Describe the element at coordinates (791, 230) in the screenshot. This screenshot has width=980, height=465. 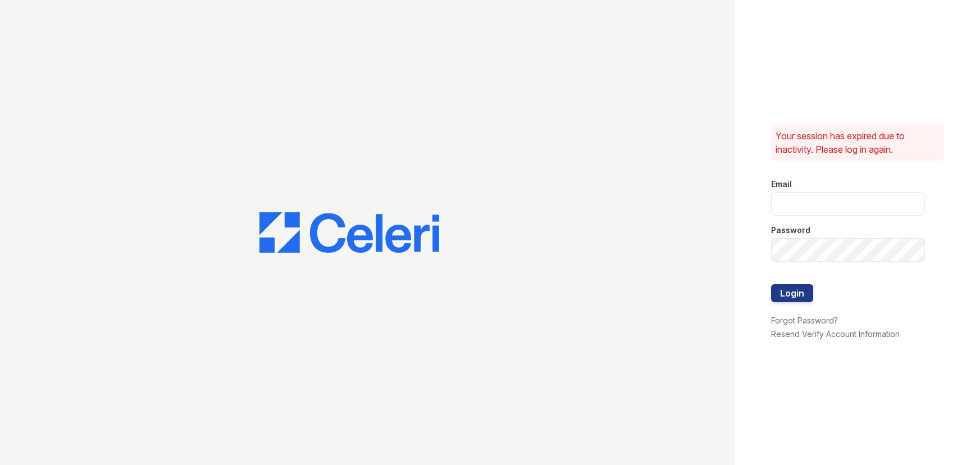
I see `label: Password` at that location.